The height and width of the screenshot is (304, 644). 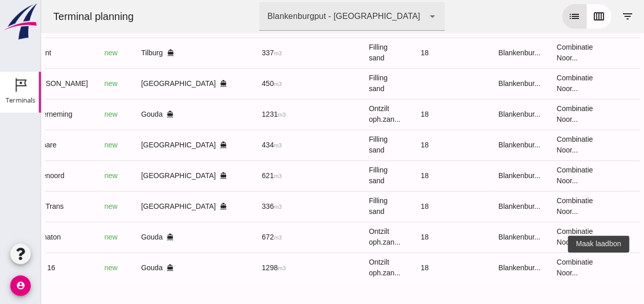 What do you see at coordinates (241, 268) in the screenshot?
I see `td: 1298` at bounding box center [241, 268].